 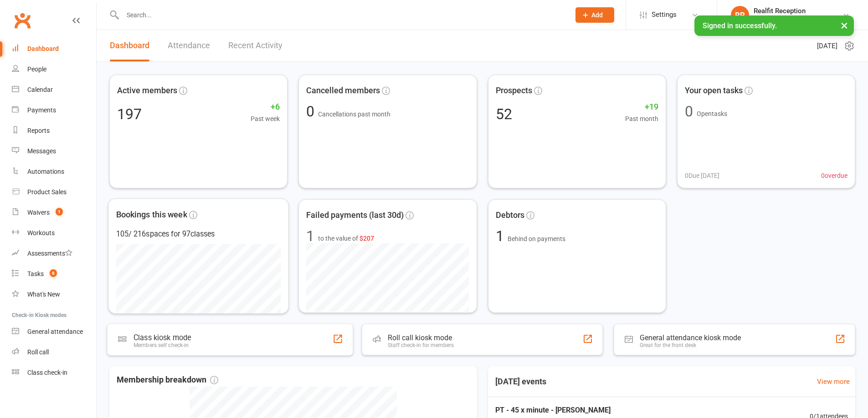 I want to click on a: Attendance, so click(x=189, y=45).